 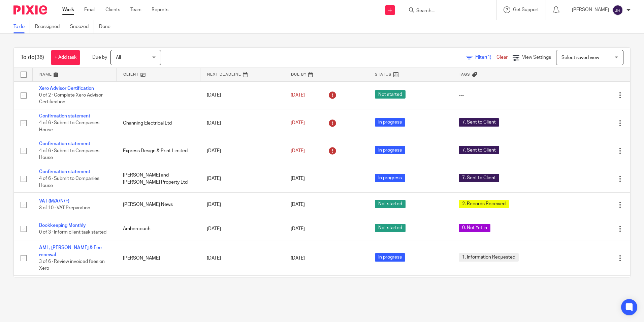 What do you see at coordinates (22, 27) in the screenshot?
I see `a: To do` at bounding box center [22, 27].